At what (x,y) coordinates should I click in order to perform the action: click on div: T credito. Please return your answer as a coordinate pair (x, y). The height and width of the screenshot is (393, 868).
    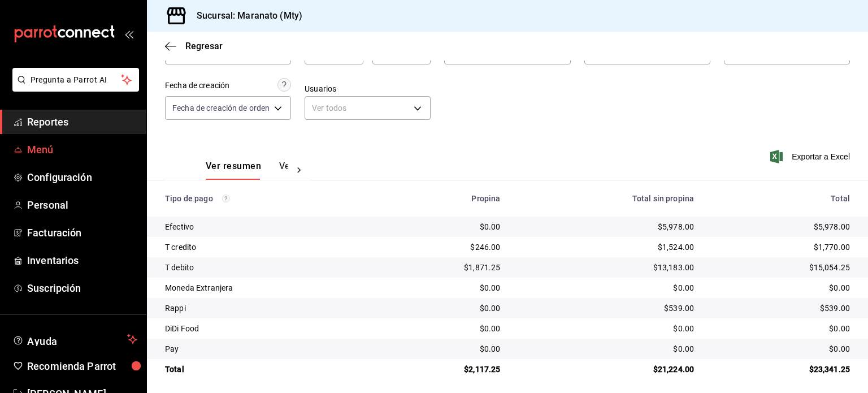
    Looking at the image, I should click on (267, 247).